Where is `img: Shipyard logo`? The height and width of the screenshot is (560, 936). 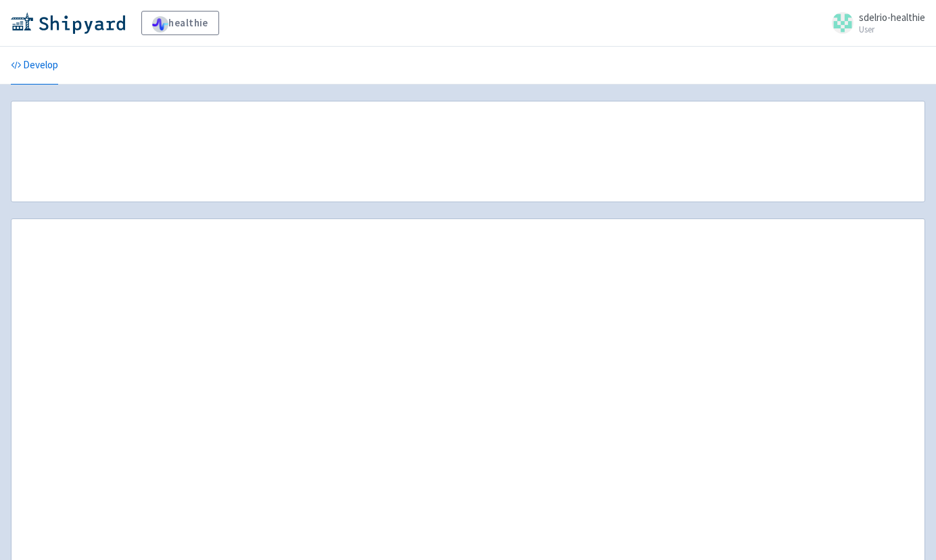 img: Shipyard logo is located at coordinates (67, 23).